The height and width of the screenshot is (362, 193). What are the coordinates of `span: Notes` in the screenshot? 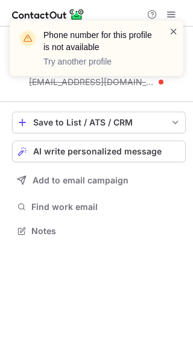 It's located at (106, 231).